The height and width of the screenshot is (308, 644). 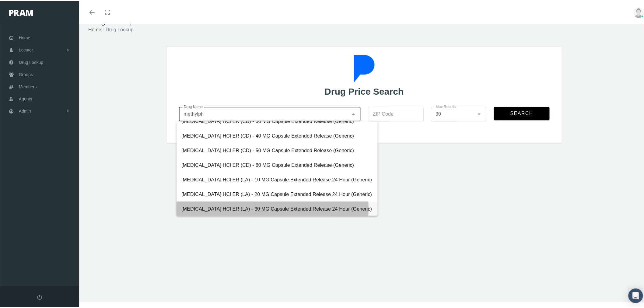 What do you see at coordinates (25, 97) in the screenshot?
I see `span: Agents` at bounding box center [25, 97].